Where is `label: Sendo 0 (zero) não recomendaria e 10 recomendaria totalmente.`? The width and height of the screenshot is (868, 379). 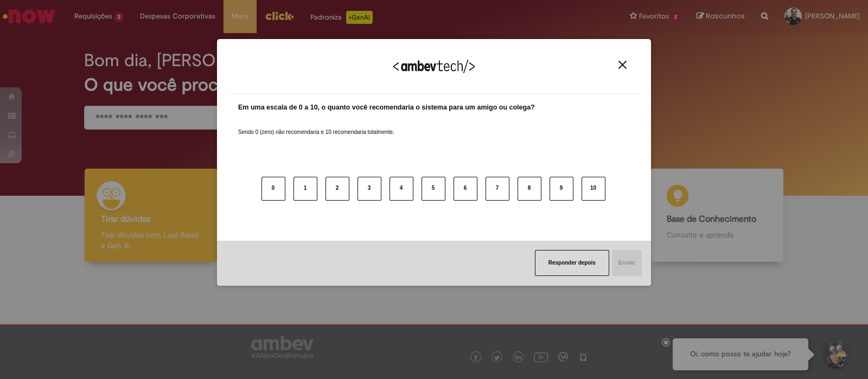
label: Sendo 0 (zero) não recomendaria e 10 recomendaria totalmente. is located at coordinates (316, 126).